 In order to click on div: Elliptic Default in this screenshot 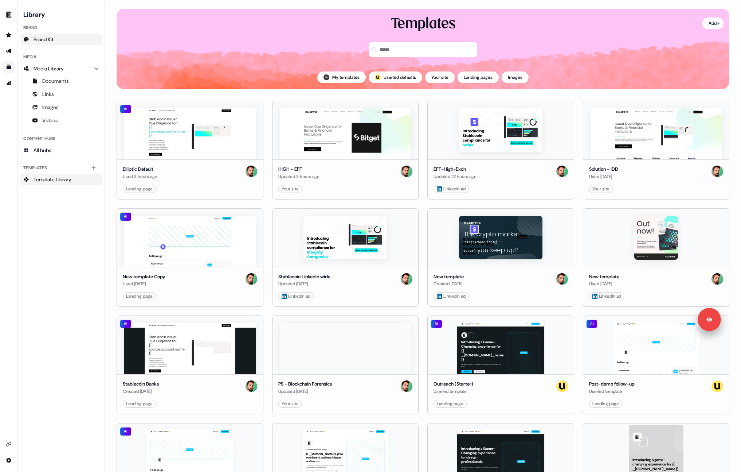, I will do `click(140, 169)`.